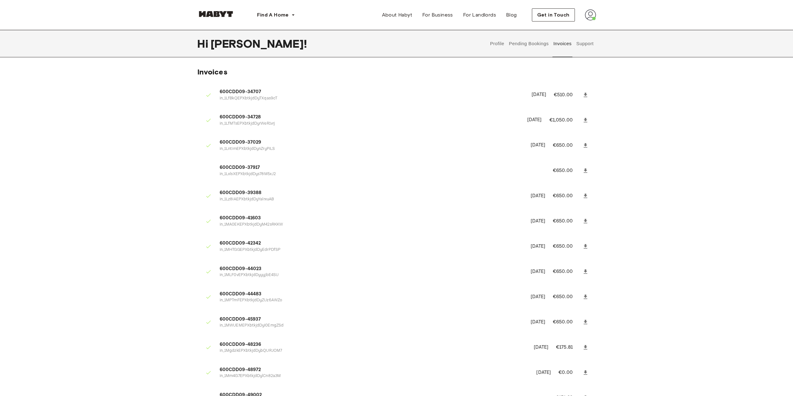  What do you see at coordinates (371, 218) in the screenshot?
I see `span: 600CDD09-41603` at bounding box center [371, 218].